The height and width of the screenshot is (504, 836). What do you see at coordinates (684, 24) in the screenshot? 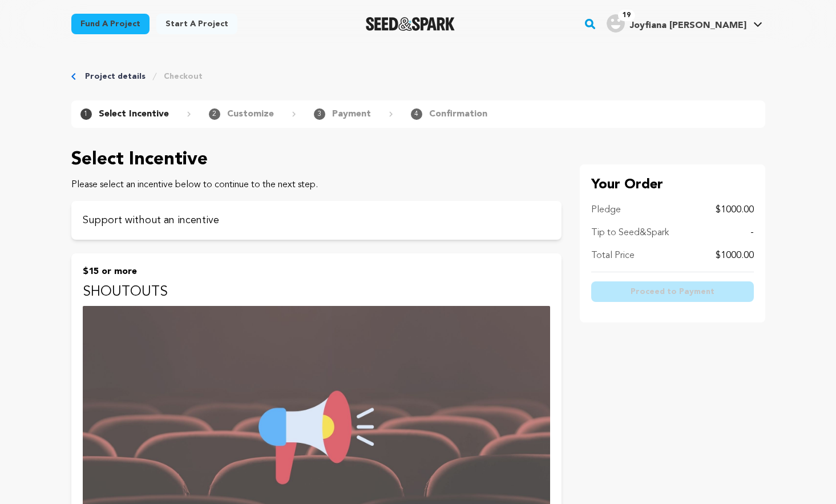
I see `span: Joyfiana Venessa S.'s Profile` at bounding box center [684, 24].